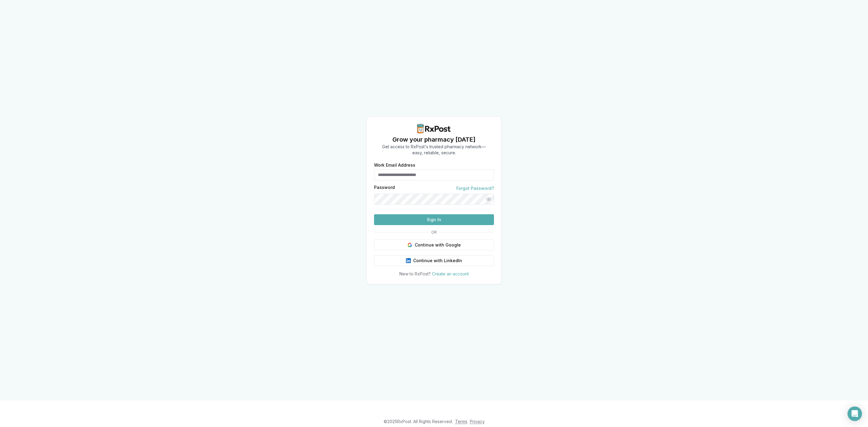 This screenshot has height=427, width=868. What do you see at coordinates (434, 129) in the screenshot?
I see `img: RxPost Logo` at bounding box center [434, 129].